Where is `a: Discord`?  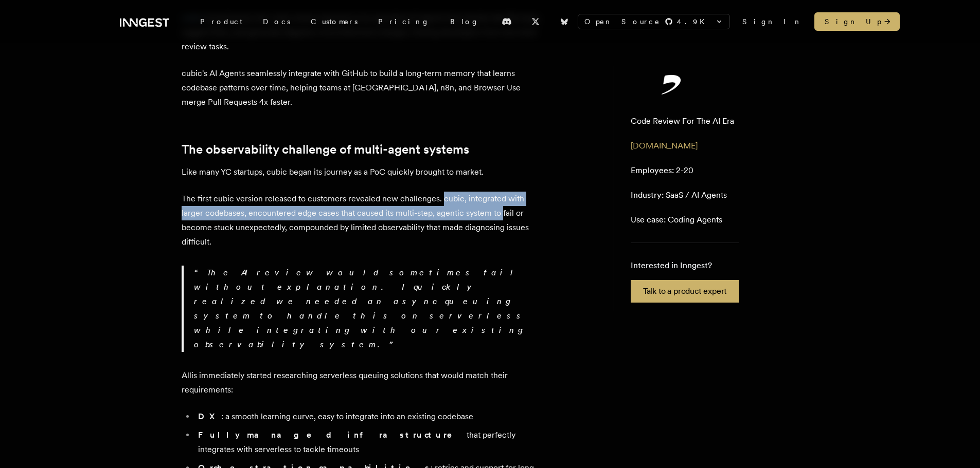 a: Discord is located at coordinates (507, 22).